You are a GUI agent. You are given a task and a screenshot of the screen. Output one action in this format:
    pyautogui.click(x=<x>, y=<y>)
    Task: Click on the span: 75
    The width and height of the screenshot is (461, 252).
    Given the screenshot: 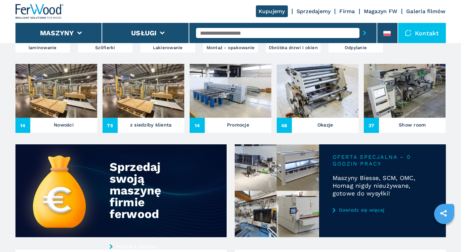 What is the action you would take?
    pyautogui.click(x=110, y=125)
    